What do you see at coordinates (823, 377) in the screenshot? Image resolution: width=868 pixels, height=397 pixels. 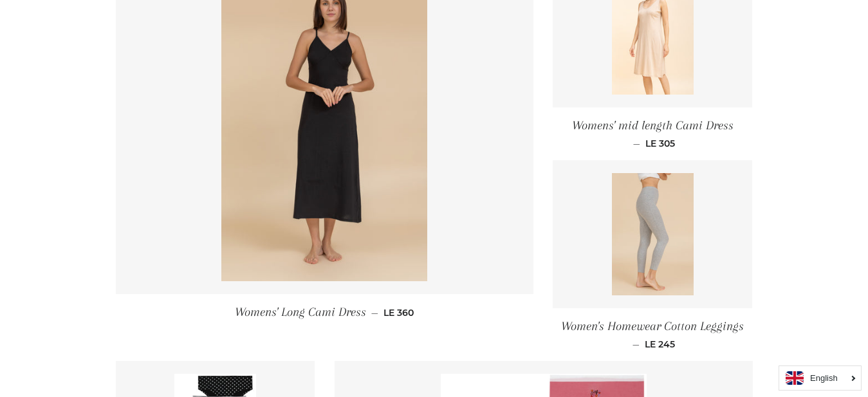 I see `i: English` at bounding box center [823, 377].